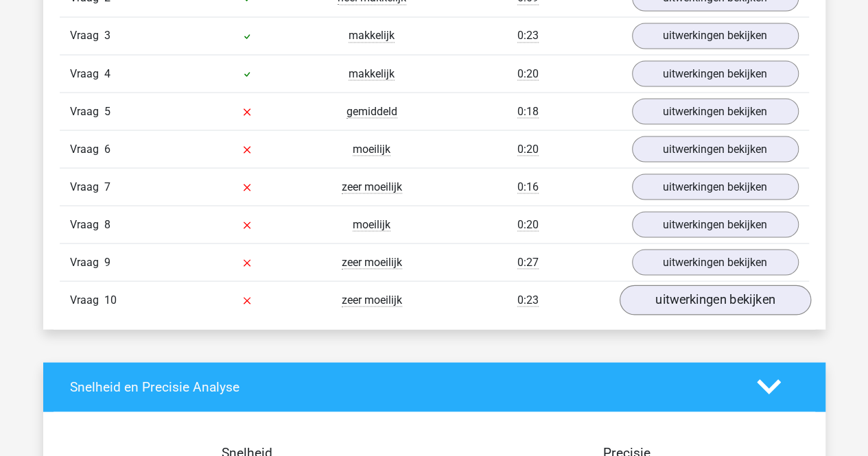 The height and width of the screenshot is (456, 868). Describe the element at coordinates (107, 35) in the screenshot. I see `span: 3` at that location.